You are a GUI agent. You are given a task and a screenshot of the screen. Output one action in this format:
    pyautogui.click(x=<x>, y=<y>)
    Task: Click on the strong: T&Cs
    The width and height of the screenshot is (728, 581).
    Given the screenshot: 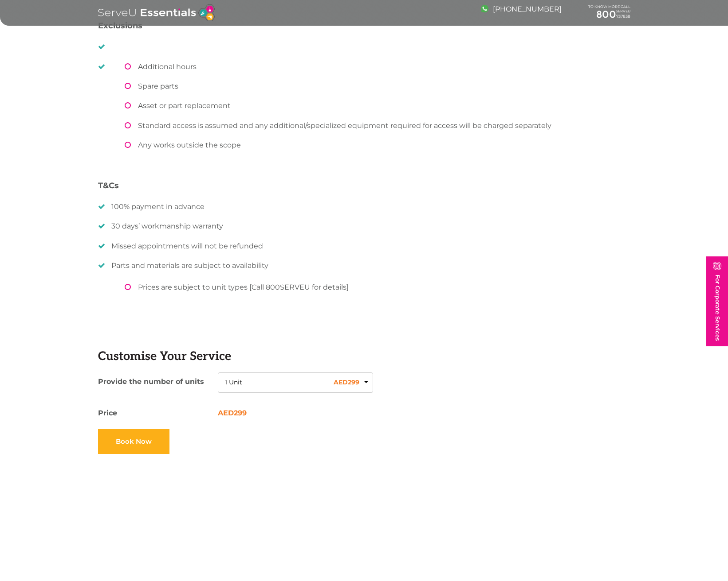 What is the action you would take?
    pyautogui.click(x=364, y=186)
    